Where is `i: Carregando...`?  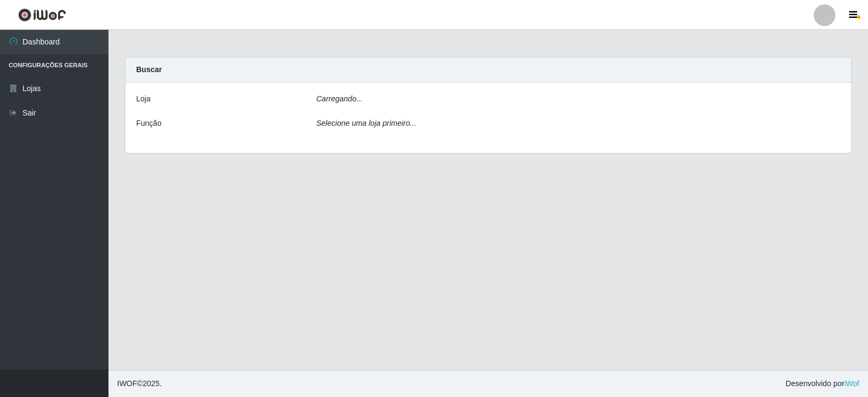
i: Carregando... is located at coordinates (339, 99).